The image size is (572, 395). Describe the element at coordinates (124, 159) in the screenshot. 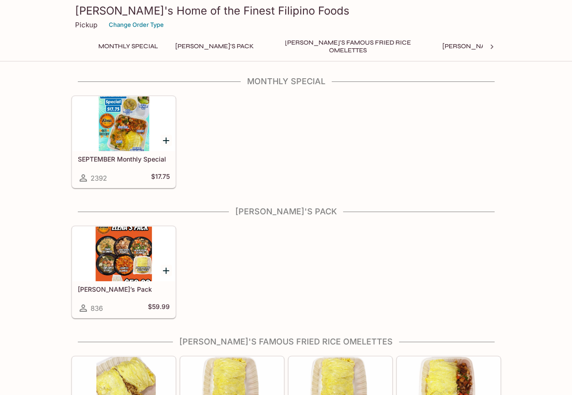

I see `h5: SEPTEMBER Monthly Special` at that location.